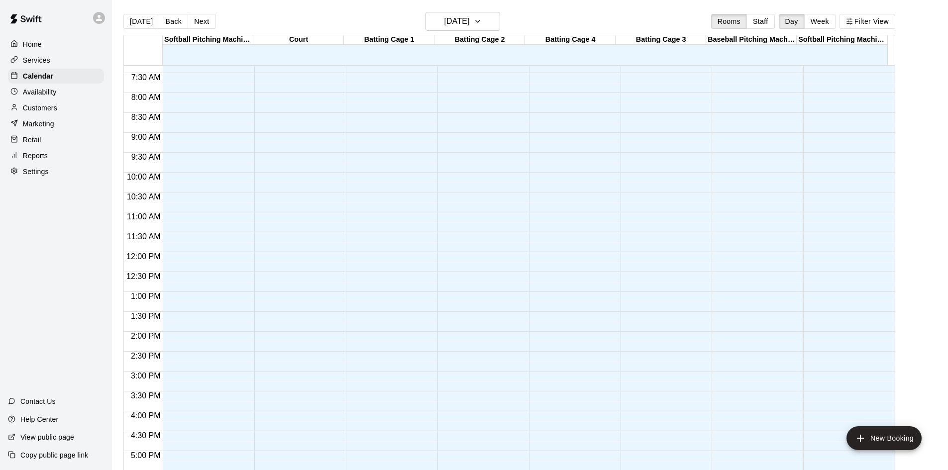 The image size is (948, 470). I want to click on p: Calendar, so click(38, 76).